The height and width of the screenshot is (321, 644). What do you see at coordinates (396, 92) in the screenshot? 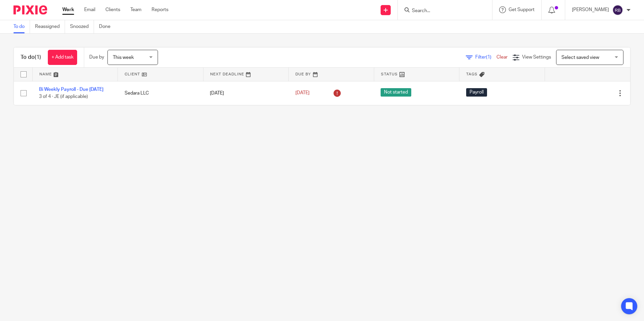
I see `span: Not started` at bounding box center [396, 92].